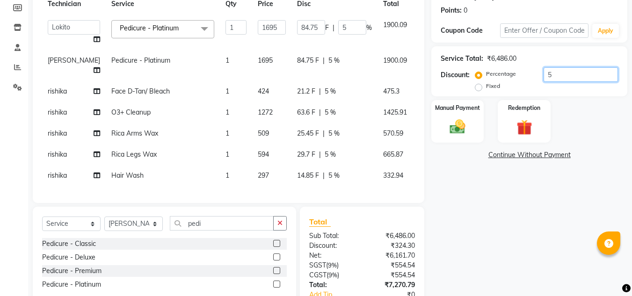  What do you see at coordinates (135, 133) in the screenshot?
I see `span: Rica Arms Wax` at bounding box center [135, 133].